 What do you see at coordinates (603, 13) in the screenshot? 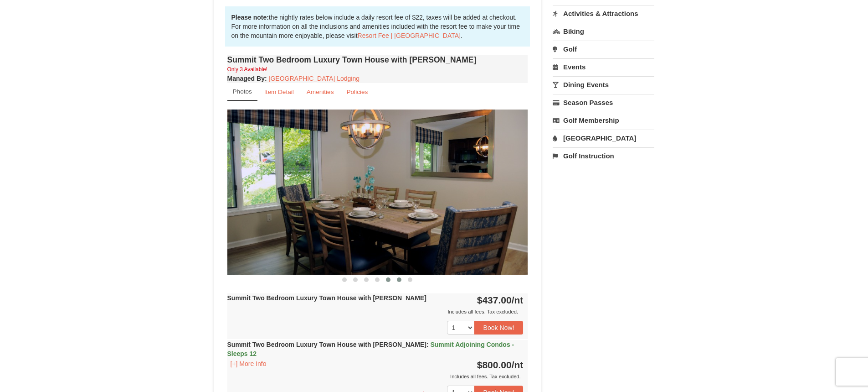
I see `a: Activities & Attractions` at bounding box center [603, 13].